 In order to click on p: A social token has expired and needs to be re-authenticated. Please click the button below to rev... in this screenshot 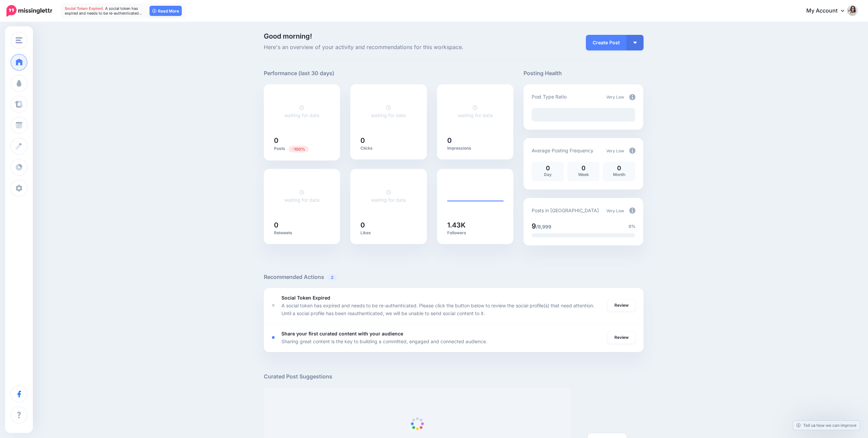, I will do `click(441, 310)`.